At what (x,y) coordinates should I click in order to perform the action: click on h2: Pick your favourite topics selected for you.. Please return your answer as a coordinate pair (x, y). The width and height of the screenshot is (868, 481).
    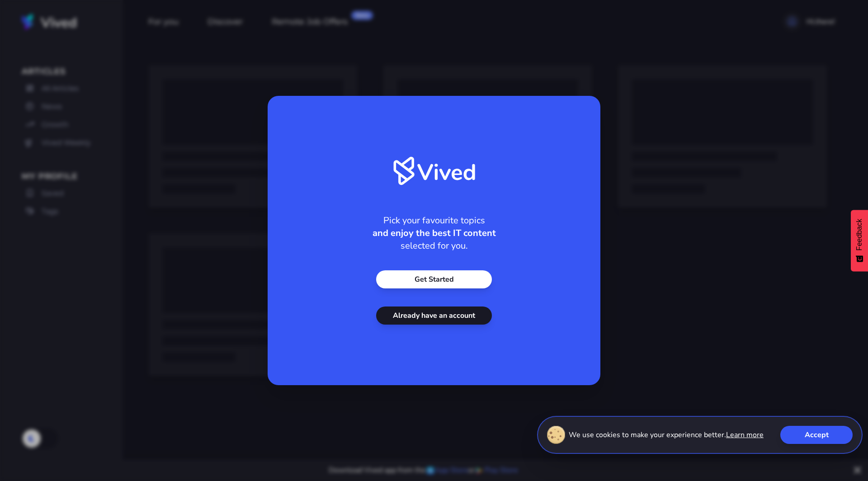
    Looking at the image, I should click on (434, 233).